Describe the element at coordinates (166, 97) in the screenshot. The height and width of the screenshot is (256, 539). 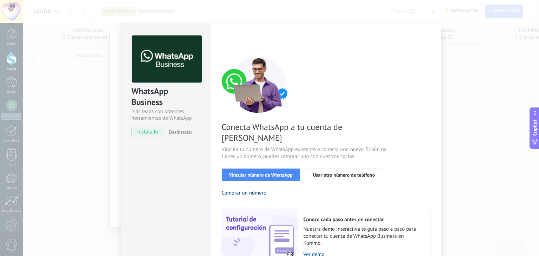
I see `div: WhatsApp Business` at that location.